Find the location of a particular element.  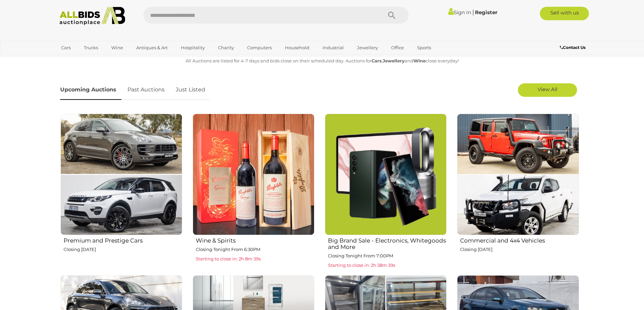

a: View All is located at coordinates (547, 90).